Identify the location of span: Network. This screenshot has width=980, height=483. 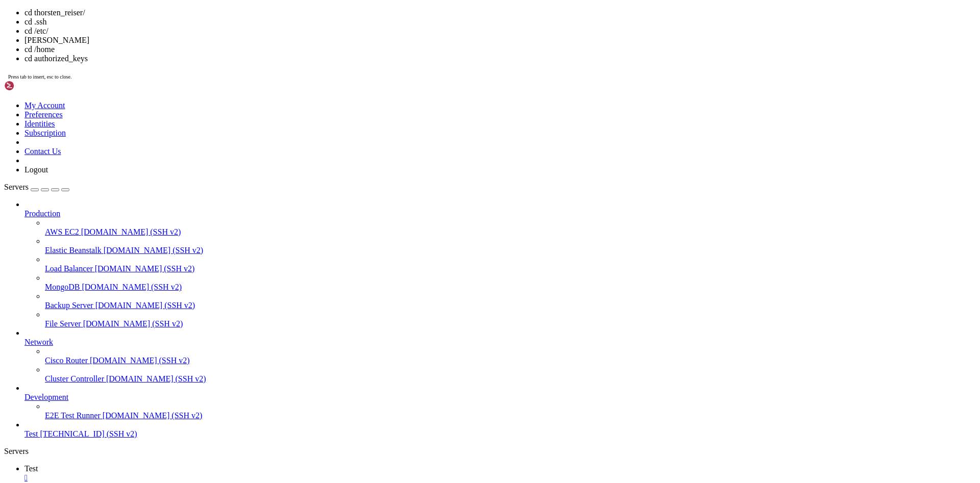
(38, 342).